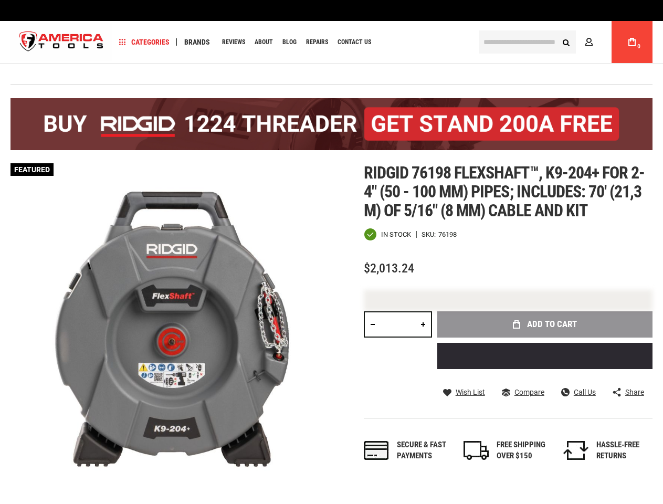 Image resolution: width=663 pixels, height=504 pixels. Describe the element at coordinates (144, 42) in the screenshot. I see `a: Categories` at that location.